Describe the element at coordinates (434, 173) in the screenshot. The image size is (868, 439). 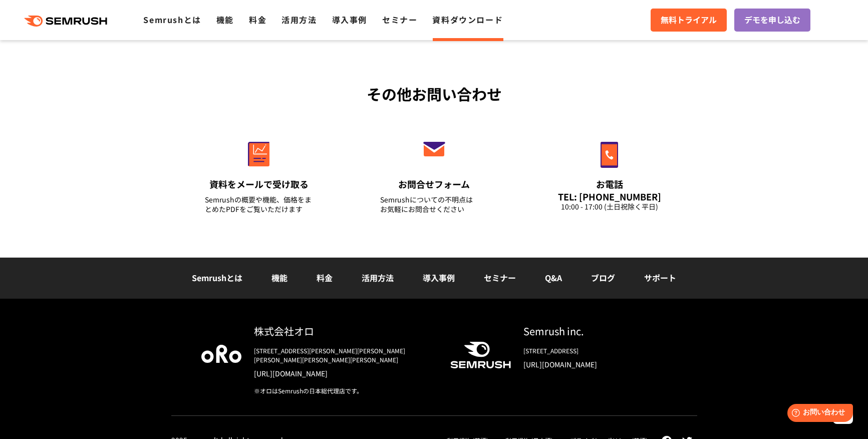
I see `a: お問合せフォーム Semrushについての不明点はお気軽にお問合せください` at that location.